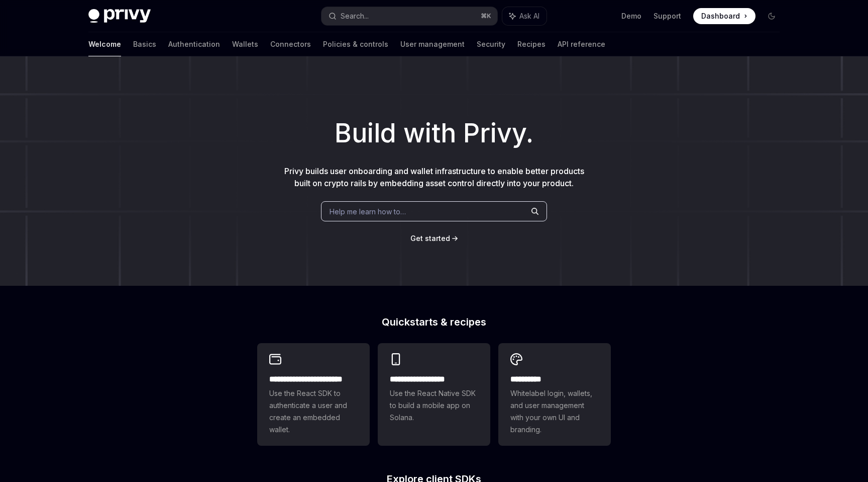 The height and width of the screenshot is (482, 868). I want to click on a: Policies & controls, so click(356, 44).